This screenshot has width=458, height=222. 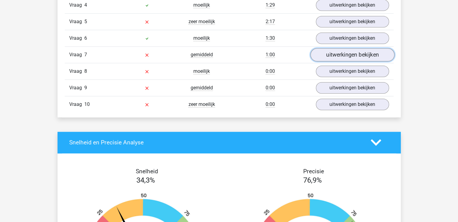 I want to click on span: 2:17, so click(x=270, y=22).